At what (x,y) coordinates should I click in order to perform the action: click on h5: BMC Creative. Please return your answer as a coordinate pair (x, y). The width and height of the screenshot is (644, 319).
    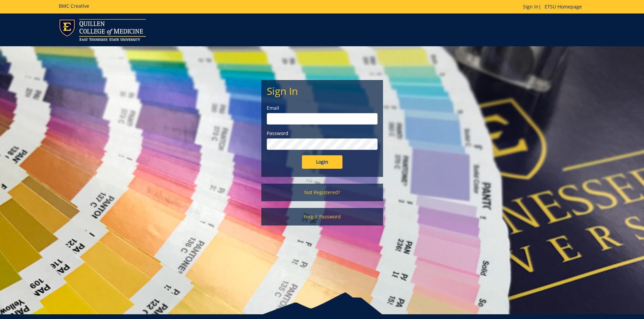
    Looking at the image, I should click on (74, 6).